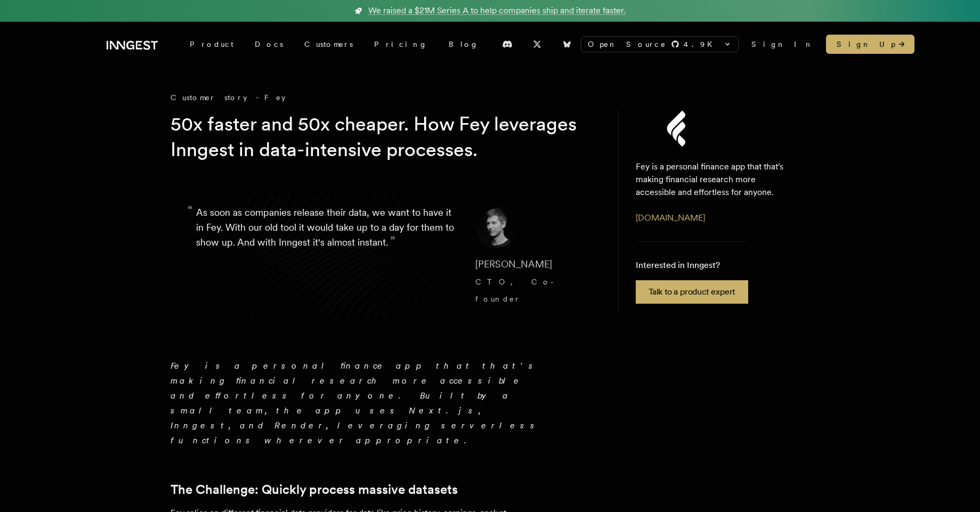  Describe the element at coordinates (691, 292) in the screenshot. I see `a: Talk to a product expert` at that location.